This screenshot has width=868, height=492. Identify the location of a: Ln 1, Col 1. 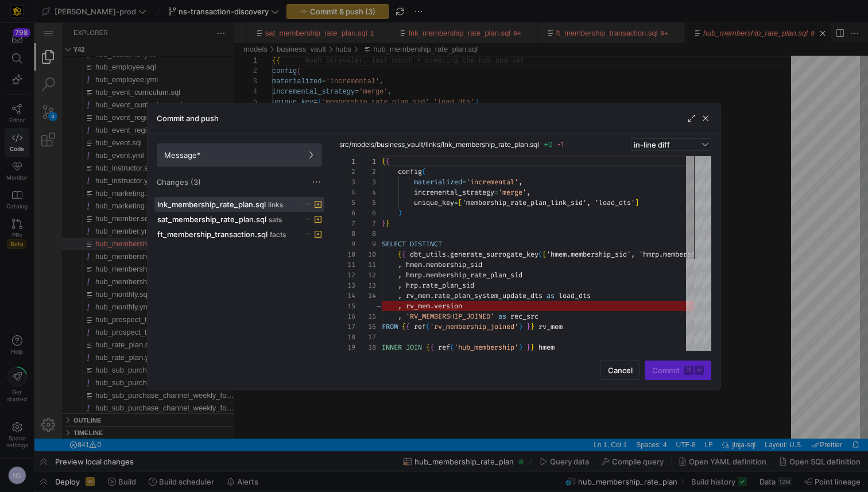
(576, 422).